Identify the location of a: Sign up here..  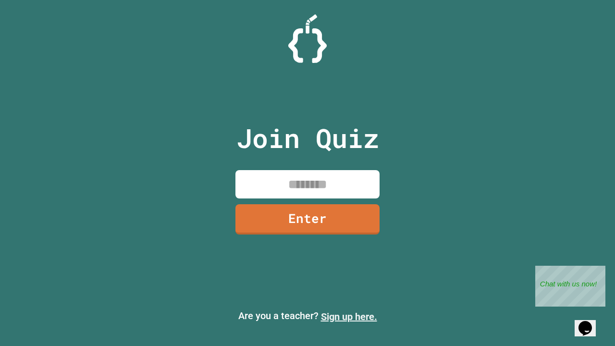
(349, 317).